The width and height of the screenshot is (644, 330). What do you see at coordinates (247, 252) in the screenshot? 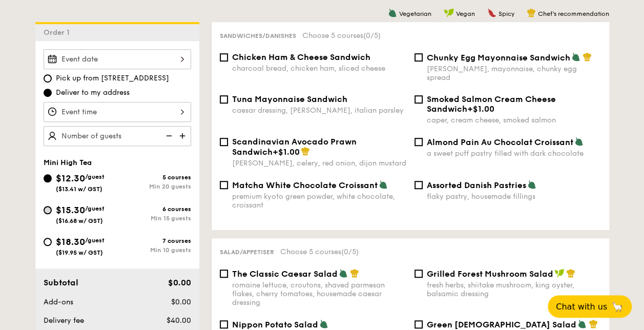
I see `span: Salad/Appetiser` at bounding box center [247, 252].